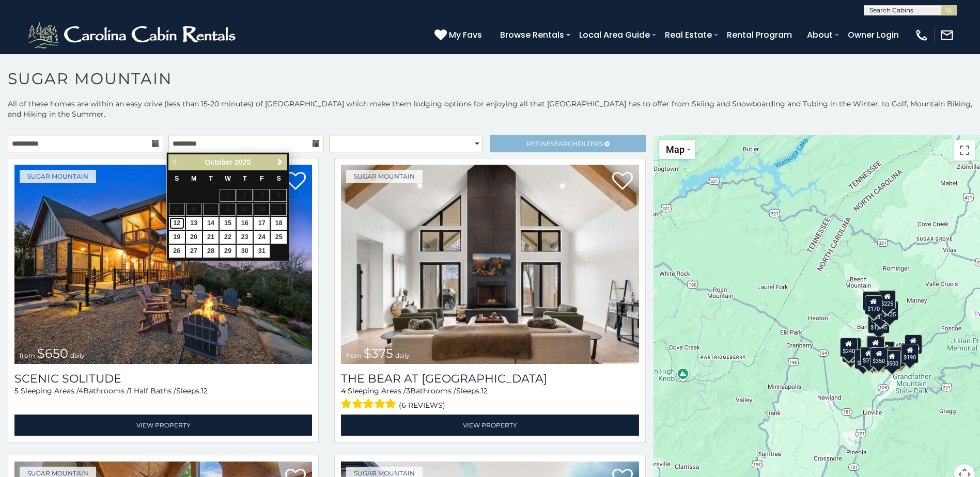 Image resolution: width=980 pixels, height=477 pixels. What do you see at coordinates (615, 35) in the screenshot?
I see `a: Local Area Guide` at bounding box center [615, 35].